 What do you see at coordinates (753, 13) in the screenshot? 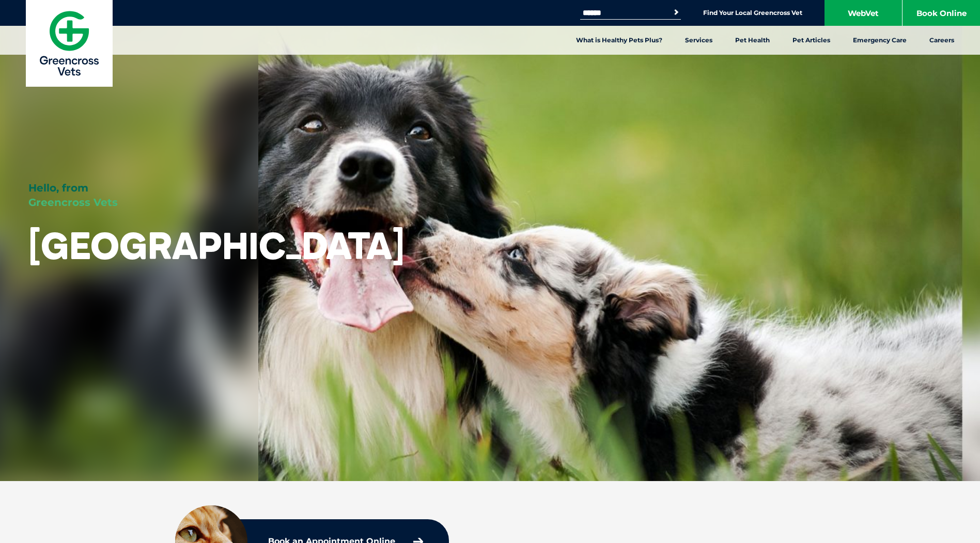
I see `a: Find Your Local Greencross Vet` at bounding box center [753, 13].